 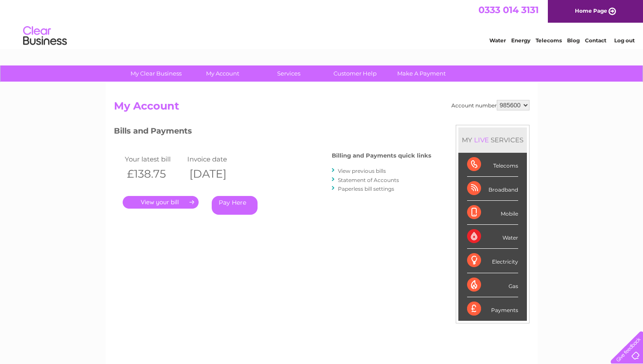 I want to click on img: logo.png, so click(x=45, y=36).